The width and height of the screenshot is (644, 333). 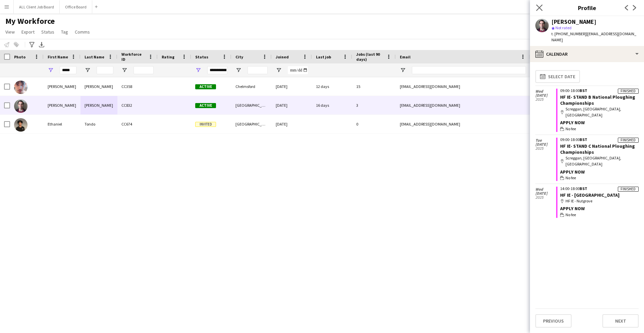 What do you see at coordinates (20, 57) in the screenshot?
I see `span: Photo` at bounding box center [20, 57].